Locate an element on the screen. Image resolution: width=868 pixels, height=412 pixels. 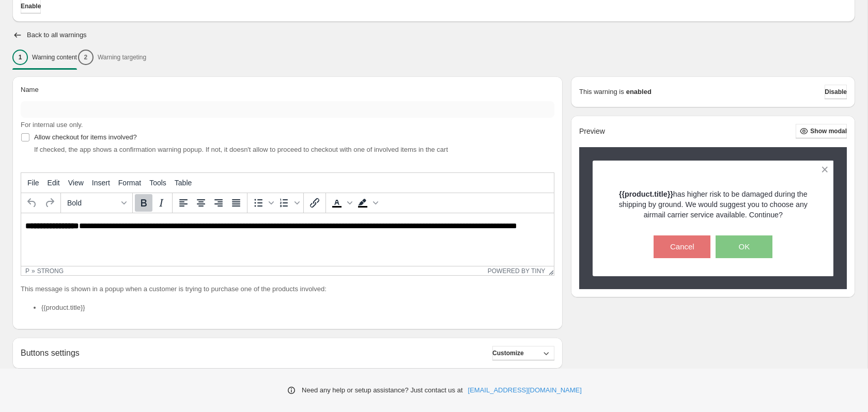
span: Disable is located at coordinates (835, 92).